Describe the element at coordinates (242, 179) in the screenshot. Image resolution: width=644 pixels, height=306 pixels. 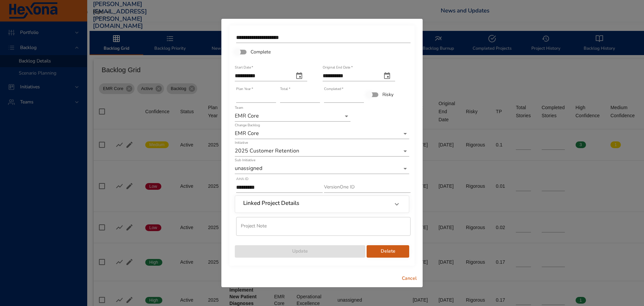
I see `label: AHA ID` at that location.